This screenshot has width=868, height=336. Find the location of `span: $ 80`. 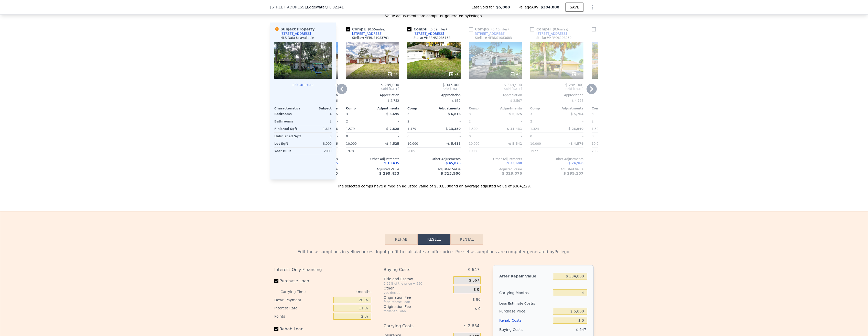

span: $ 80 is located at coordinates (477, 300).